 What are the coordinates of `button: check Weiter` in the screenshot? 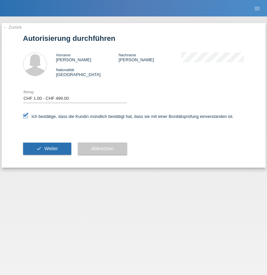 It's located at (47, 149).